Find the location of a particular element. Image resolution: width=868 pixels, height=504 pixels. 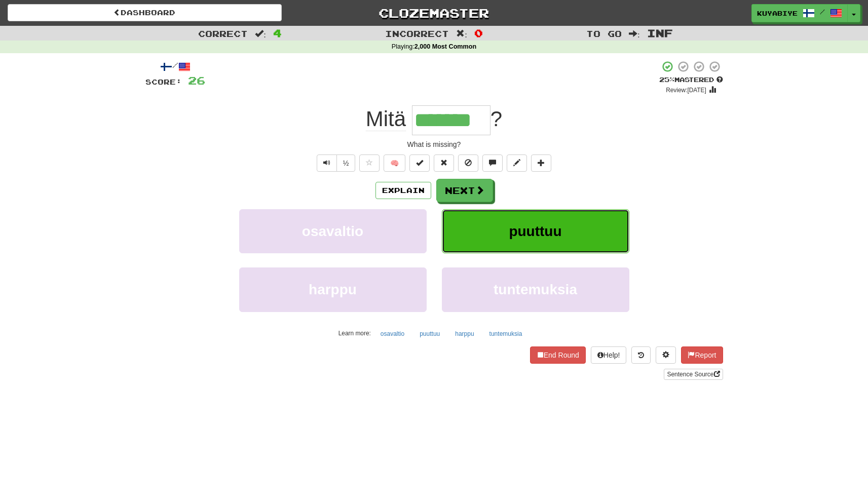

button: Round history (alt+y) is located at coordinates (641, 355).